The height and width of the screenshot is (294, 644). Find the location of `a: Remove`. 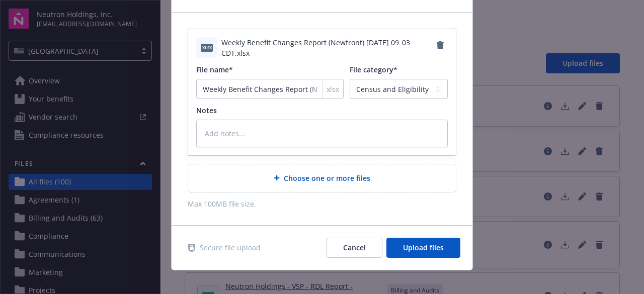

a: Remove is located at coordinates (440, 45).